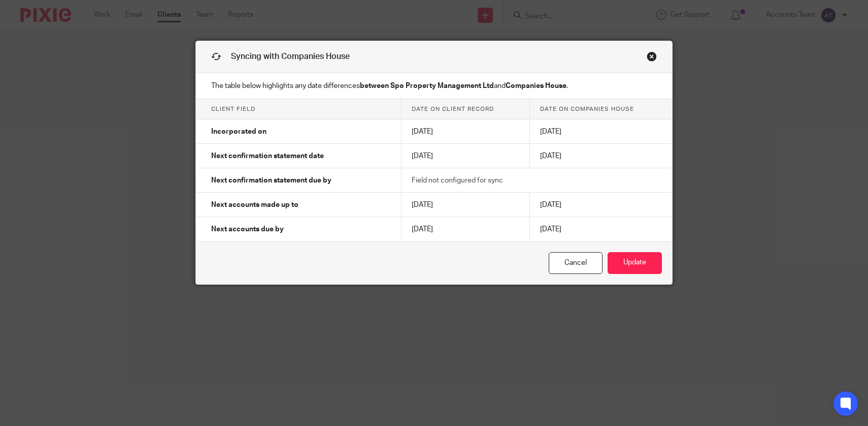 The width and height of the screenshot is (868, 426). Describe the element at coordinates (299, 229) in the screenshot. I see `td: Next accounts due by` at that location.